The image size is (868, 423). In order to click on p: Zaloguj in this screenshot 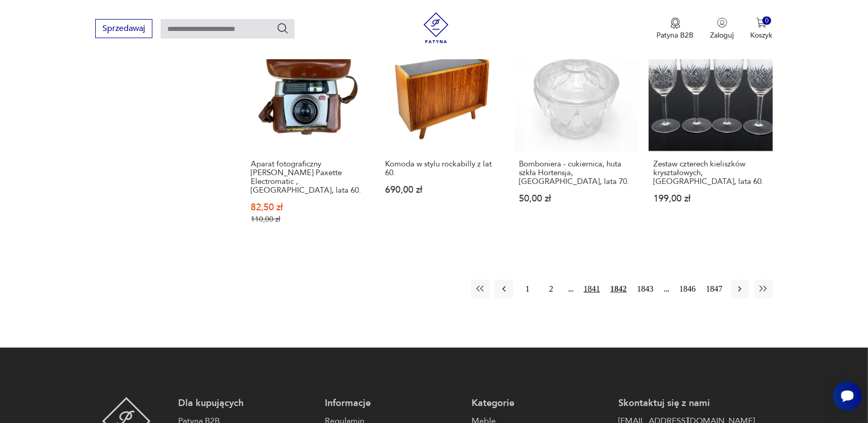, I will do `click(722, 35)`.